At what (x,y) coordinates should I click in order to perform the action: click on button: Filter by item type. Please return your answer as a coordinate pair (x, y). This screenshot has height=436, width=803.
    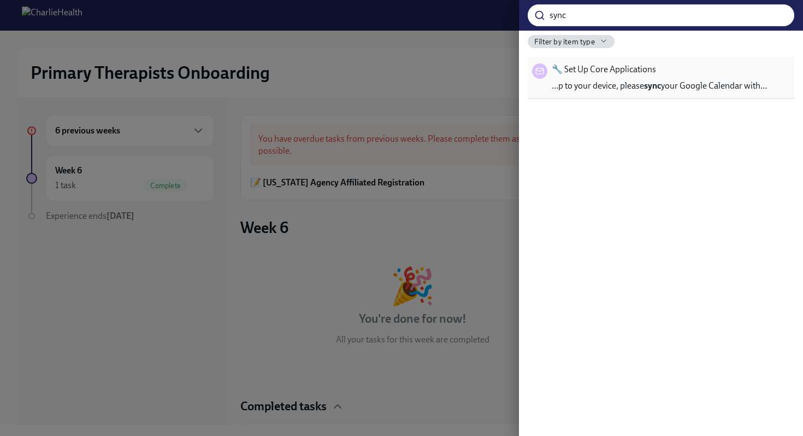
    Looking at the image, I should click on (571, 42).